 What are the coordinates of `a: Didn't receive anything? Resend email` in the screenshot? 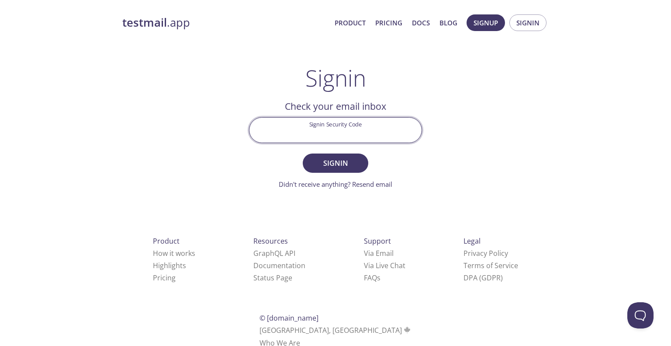 It's located at (336, 184).